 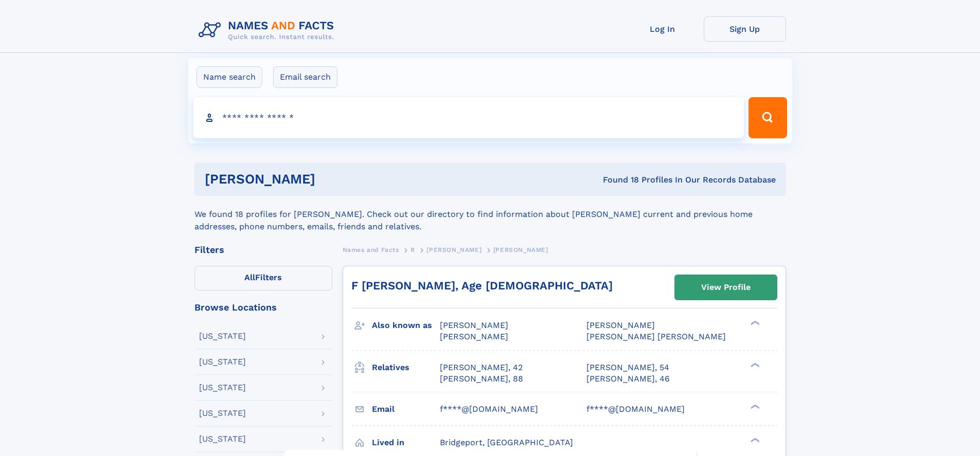 I want to click on input: search input, so click(x=469, y=118).